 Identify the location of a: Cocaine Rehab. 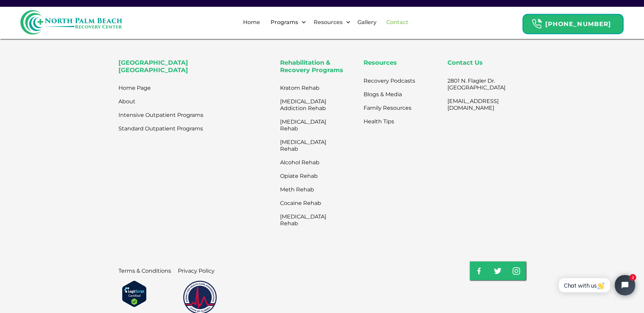
(309, 203).